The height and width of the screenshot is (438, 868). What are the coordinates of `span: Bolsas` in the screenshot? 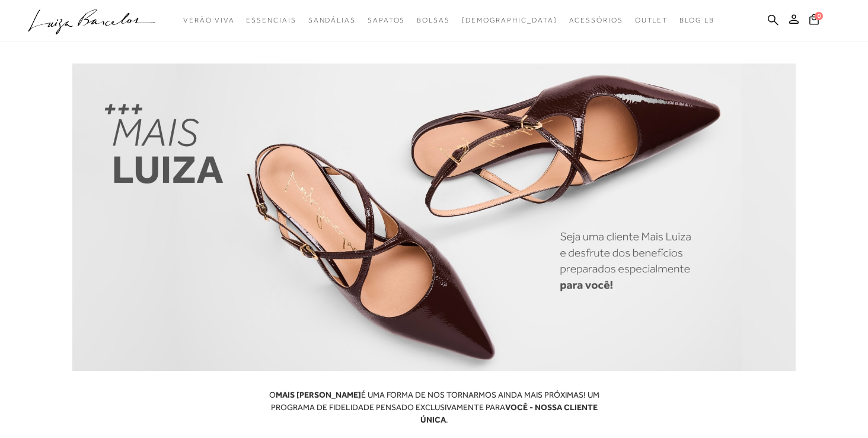 It's located at (434, 20).